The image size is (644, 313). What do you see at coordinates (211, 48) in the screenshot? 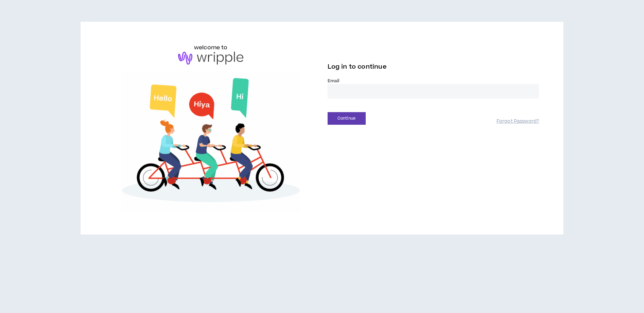
I see `h6: welcome to` at bounding box center [211, 48].